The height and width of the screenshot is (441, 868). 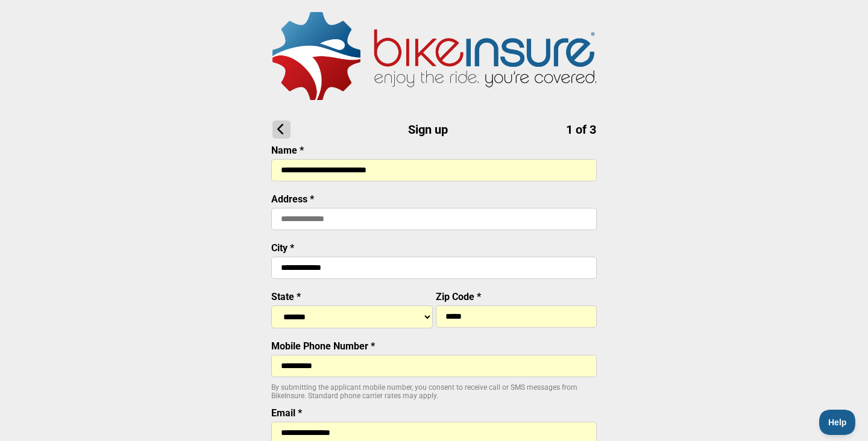 What do you see at coordinates (287, 150) in the screenshot?
I see `label: Name *` at bounding box center [287, 150].